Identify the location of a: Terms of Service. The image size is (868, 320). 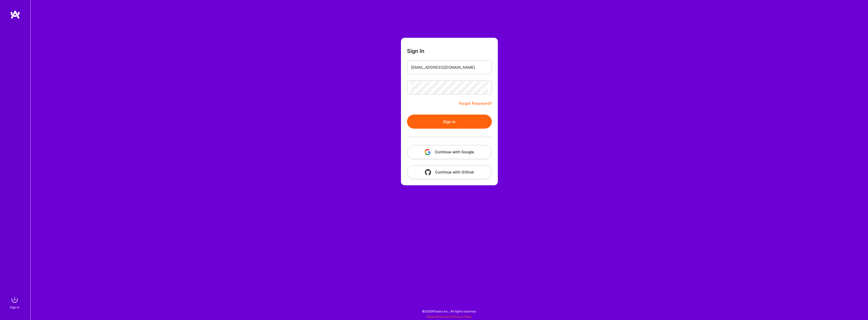
(438, 317).